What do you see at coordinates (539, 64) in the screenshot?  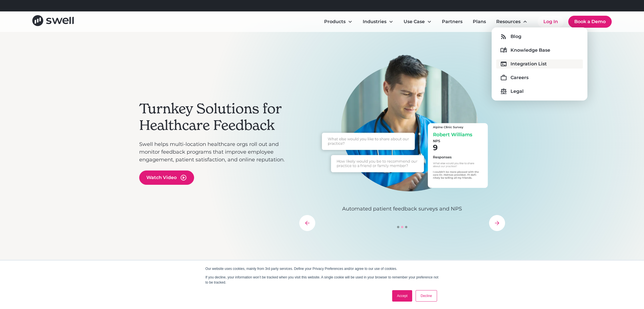 I see `a: Integration List` at bounding box center [539, 64].